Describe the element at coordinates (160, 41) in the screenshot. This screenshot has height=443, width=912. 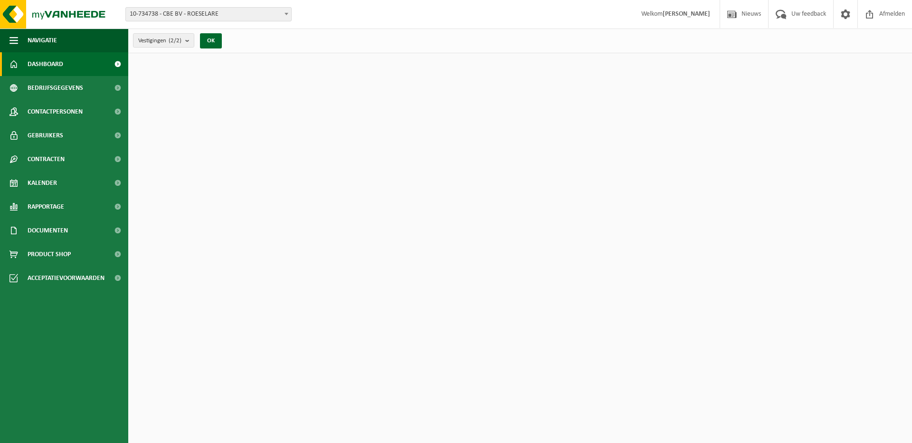
I see `span: Vestigingen` at that location.